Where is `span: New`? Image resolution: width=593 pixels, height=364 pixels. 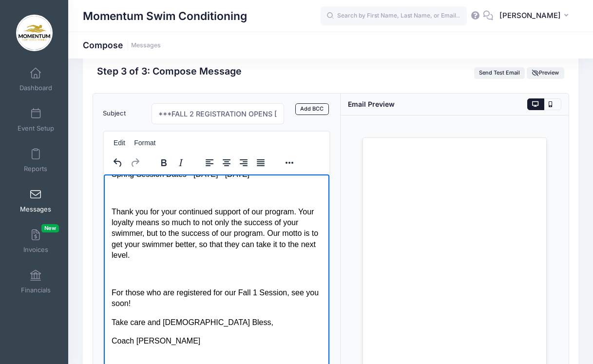
span: New is located at coordinates (50, 228).